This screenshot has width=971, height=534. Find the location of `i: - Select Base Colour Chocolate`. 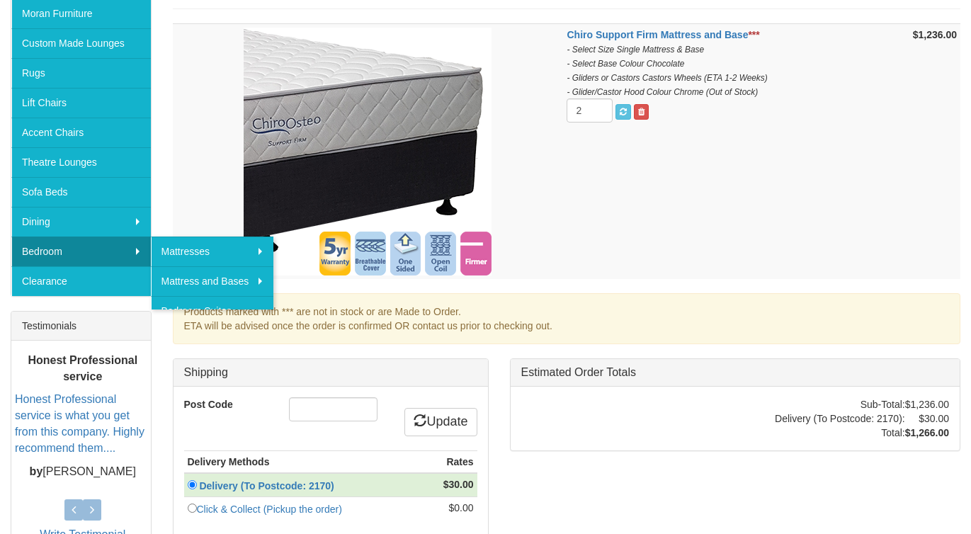

i: - Select Base Colour Chocolate is located at coordinates (626, 64).